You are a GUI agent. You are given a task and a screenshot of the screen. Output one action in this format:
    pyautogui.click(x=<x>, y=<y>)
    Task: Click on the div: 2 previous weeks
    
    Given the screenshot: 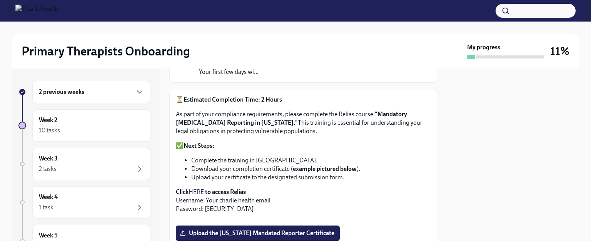 What is the action you would take?
    pyautogui.click(x=92, y=92)
    